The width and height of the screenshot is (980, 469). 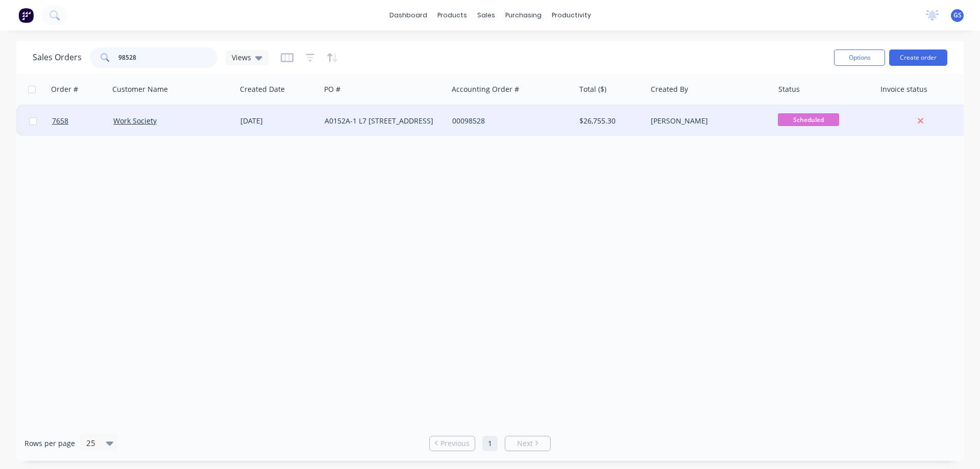 What do you see at coordinates (262, 90) in the screenshot?
I see `div: Created Date` at bounding box center [262, 90].